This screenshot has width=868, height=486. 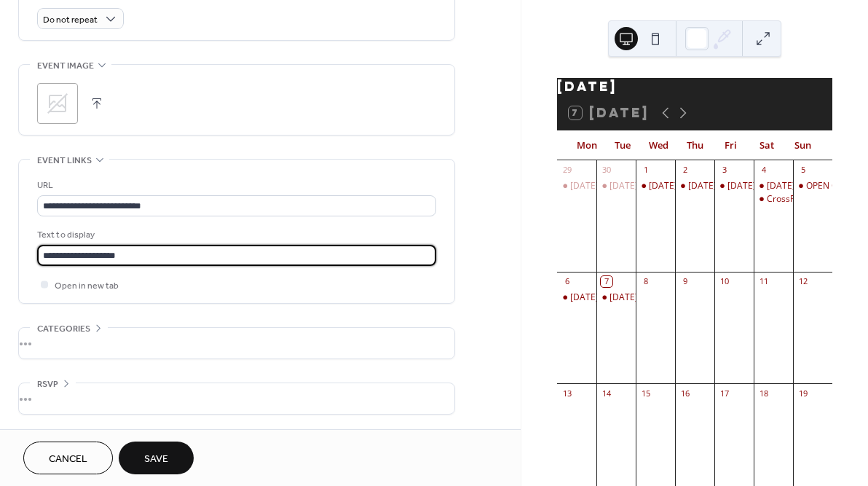 What do you see at coordinates (645, 393) in the screenshot?
I see `div: 15` at bounding box center [645, 393].